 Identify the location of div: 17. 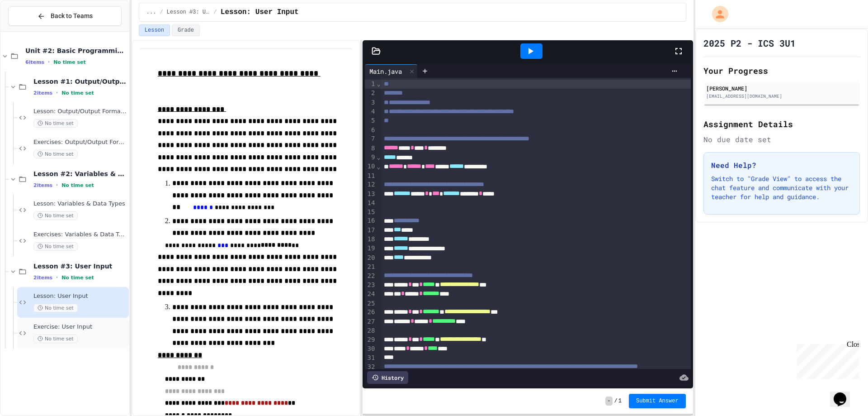
(370, 230).